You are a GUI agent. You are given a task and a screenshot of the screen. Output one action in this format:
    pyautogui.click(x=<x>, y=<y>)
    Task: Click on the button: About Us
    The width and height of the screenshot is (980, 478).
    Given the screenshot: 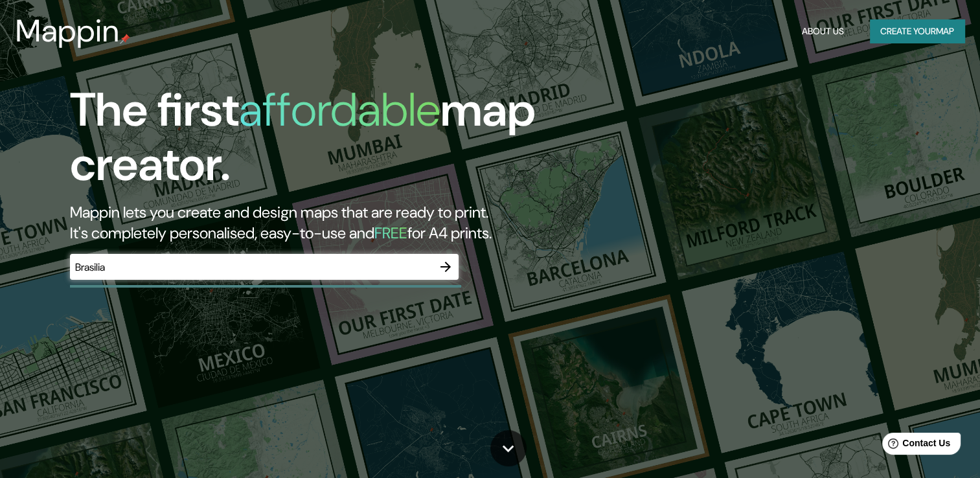 What is the action you would take?
    pyautogui.click(x=822, y=31)
    